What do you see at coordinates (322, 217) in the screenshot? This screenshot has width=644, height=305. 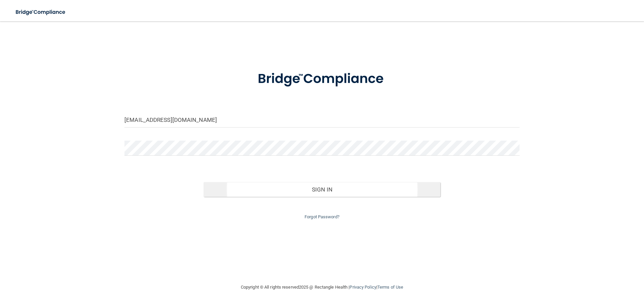 I see `a: Forgot Password?` at bounding box center [322, 217].